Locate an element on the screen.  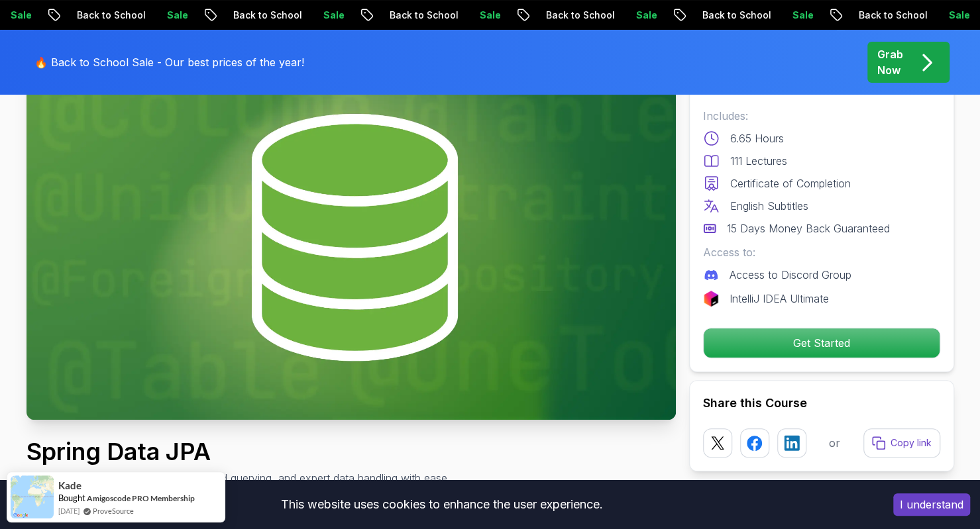
span: Kade is located at coordinates (70, 485).